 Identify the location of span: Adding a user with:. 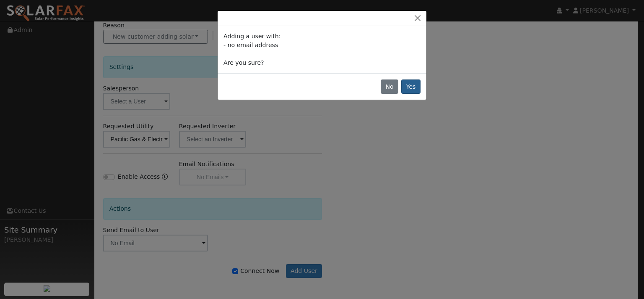
(252, 36).